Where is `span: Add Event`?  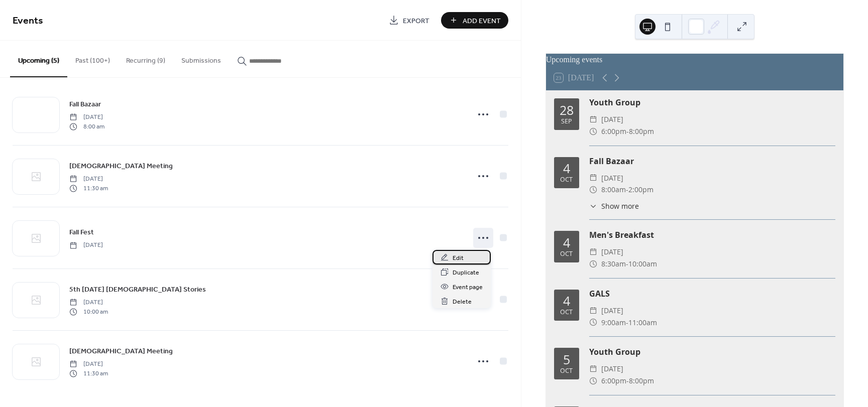 span: Add Event is located at coordinates (482, 20).